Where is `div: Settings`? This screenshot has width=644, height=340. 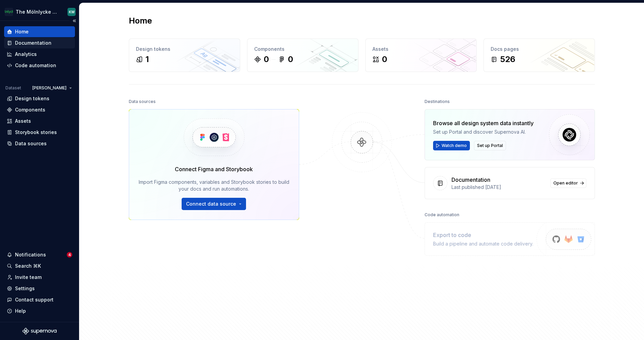
div: Settings is located at coordinates (25, 288).